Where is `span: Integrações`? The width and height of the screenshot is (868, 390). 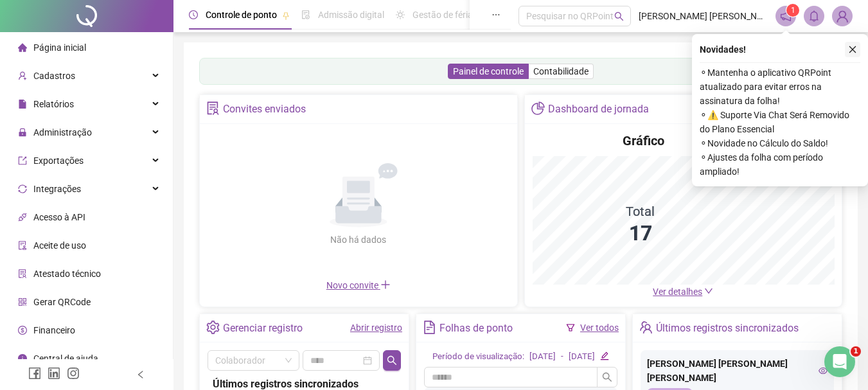 span: Integrações is located at coordinates (57, 189).